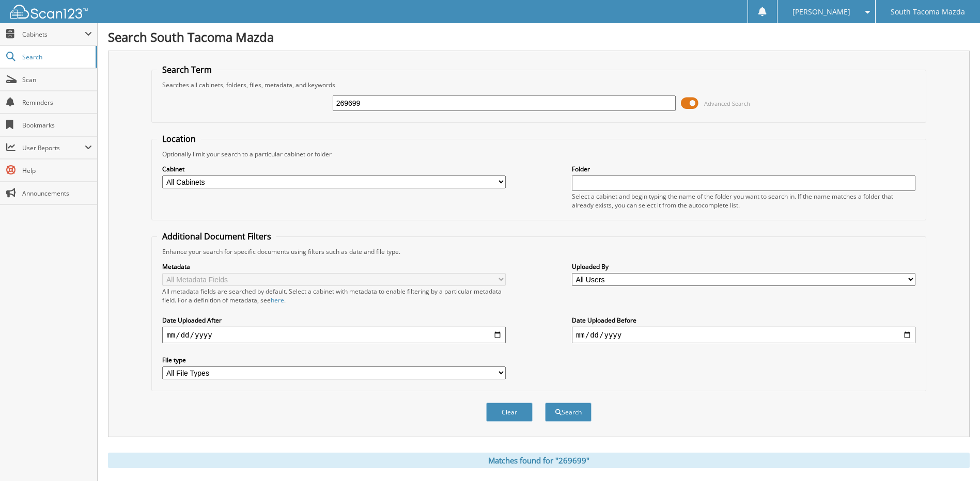  I want to click on div: All metadata fields are searched by default. Select a cabinet with metadata to enable filtering b..., so click(334, 296).